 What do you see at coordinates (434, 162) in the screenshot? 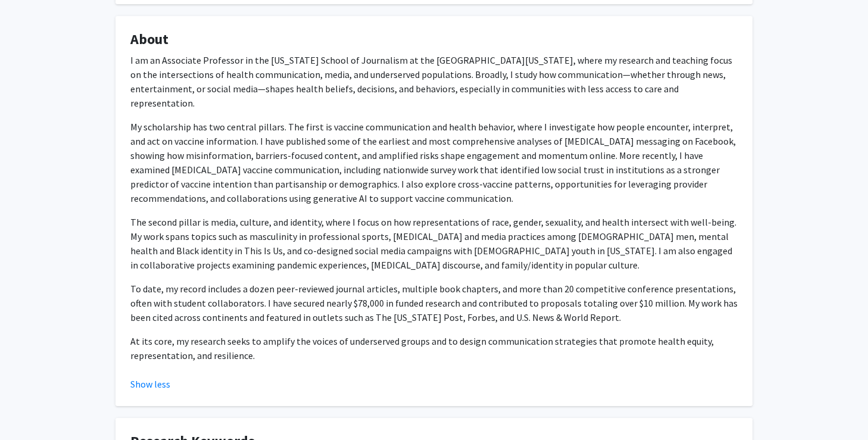
I see `p: My scholarship has two central pillars. The first is vaccine communication and health behavior, w...` at bounding box center [434, 162].